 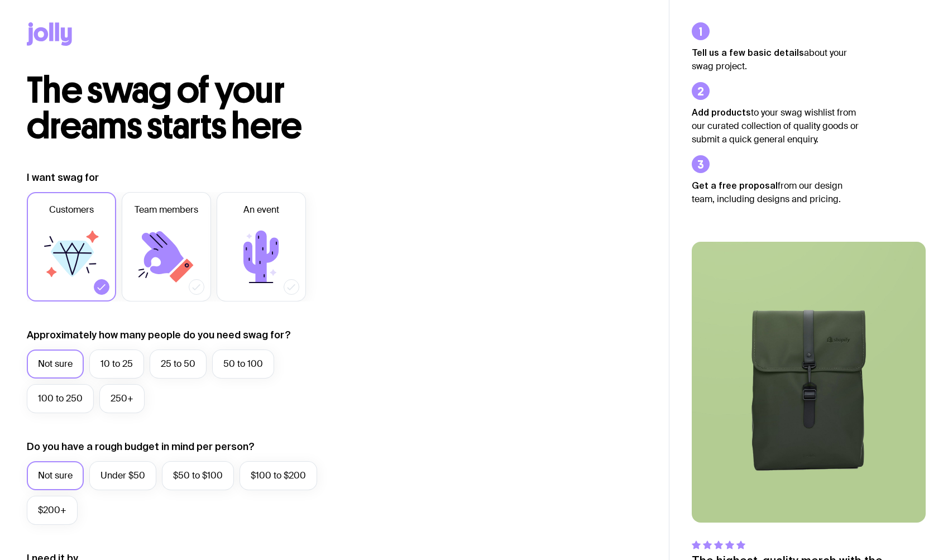 What do you see at coordinates (123, 476) in the screenshot?
I see `label: Under $50` at bounding box center [123, 476].